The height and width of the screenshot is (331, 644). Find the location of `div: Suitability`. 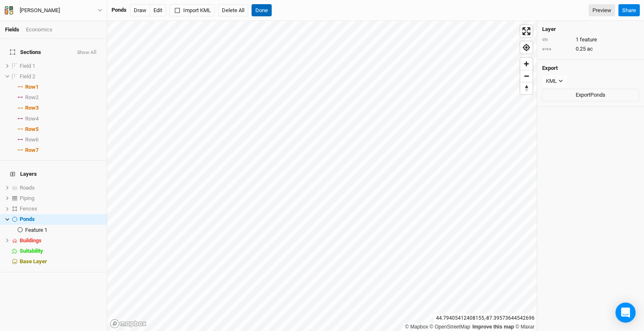

div: Suitability is located at coordinates (61, 252).